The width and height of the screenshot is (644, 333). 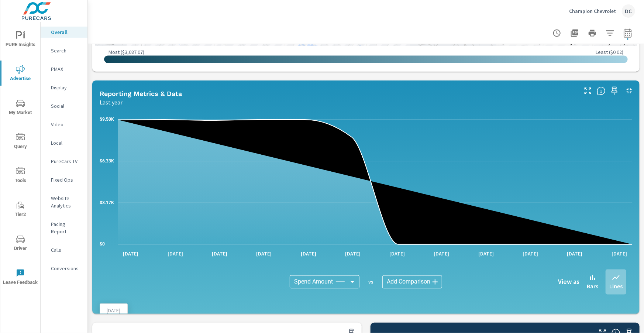 What do you see at coordinates (64, 268) in the screenshot?
I see `div: Conversions` at bounding box center [64, 268].